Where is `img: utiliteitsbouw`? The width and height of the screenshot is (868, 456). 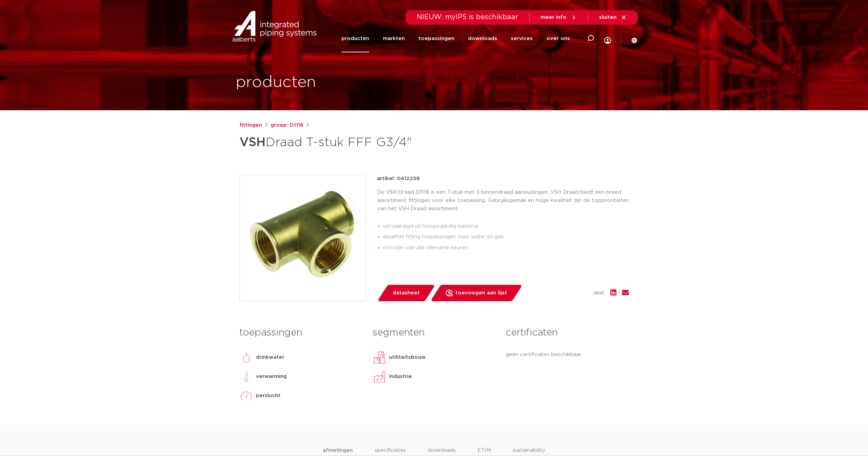 img: utiliteitsbouw is located at coordinates (380, 358).